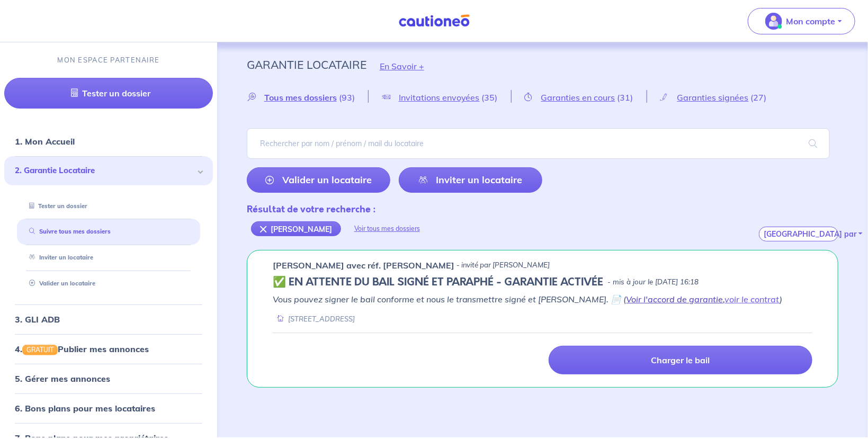 This screenshot has height=439, width=868. What do you see at coordinates (542, 282) in the screenshot?
I see `div: state: CONTRACT-SIGNED, Context: FINISHED,IS-GL-CAUTION` at bounding box center [542, 282].